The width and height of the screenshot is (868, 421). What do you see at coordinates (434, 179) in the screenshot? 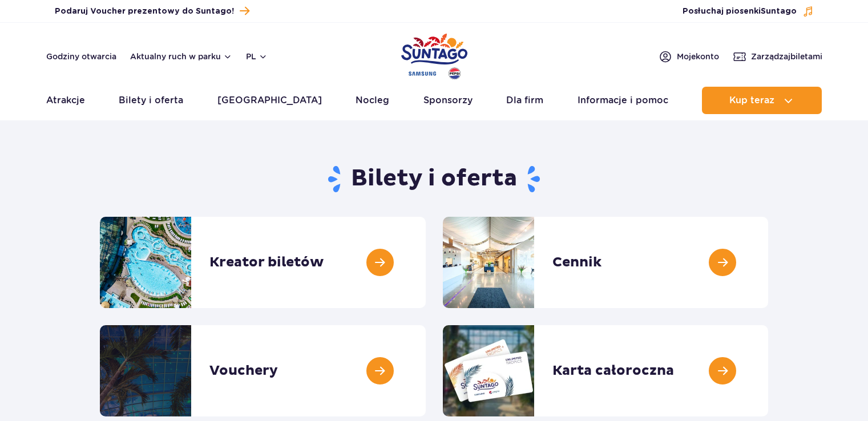
I see `h1: Bilety i oferta` at bounding box center [434, 179].